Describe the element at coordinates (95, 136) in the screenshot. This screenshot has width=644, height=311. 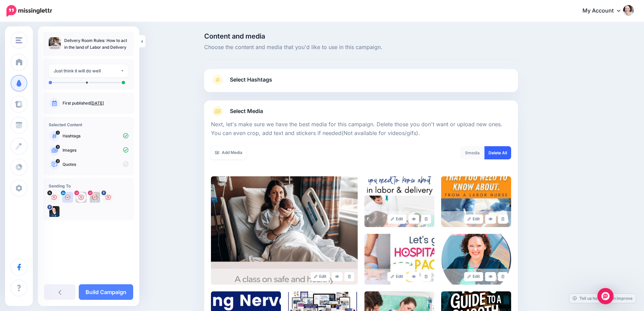
I see `p: Hashtags` at that location.